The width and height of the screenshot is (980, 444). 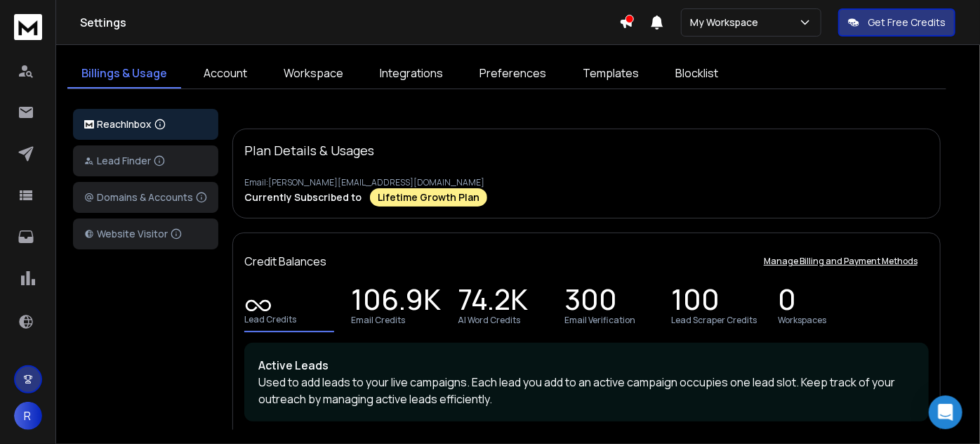 I want to click on p: Currently Subscribed to, so click(x=303, y=197).